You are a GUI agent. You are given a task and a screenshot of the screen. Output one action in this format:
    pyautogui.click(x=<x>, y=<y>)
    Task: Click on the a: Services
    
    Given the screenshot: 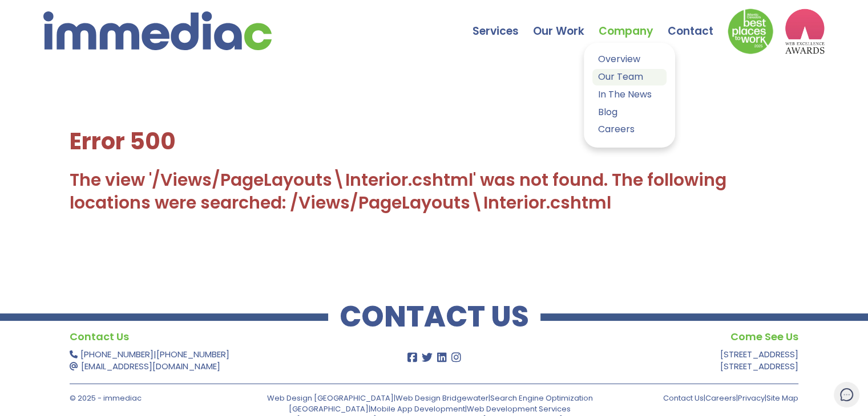 What is the action you would take?
    pyautogui.click(x=503, y=23)
    